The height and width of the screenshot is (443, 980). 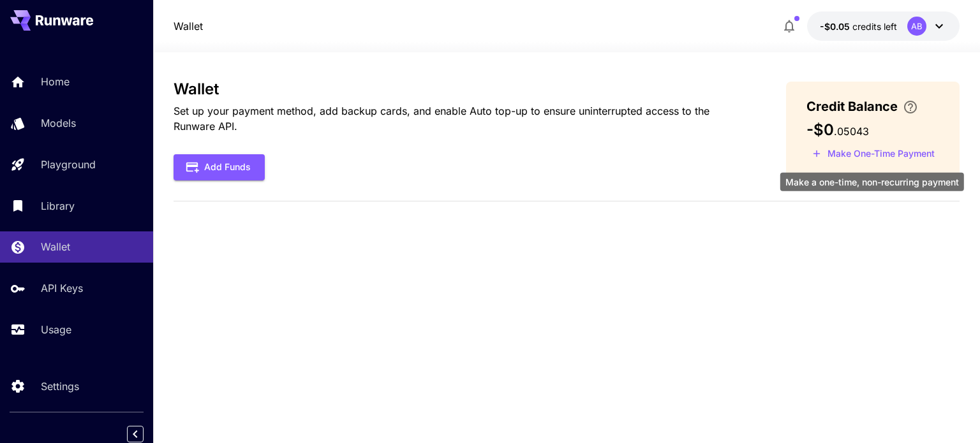 What do you see at coordinates (135, 434) in the screenshot?
I see `button: Collapse sidebar` at bounding box center [135, 434].